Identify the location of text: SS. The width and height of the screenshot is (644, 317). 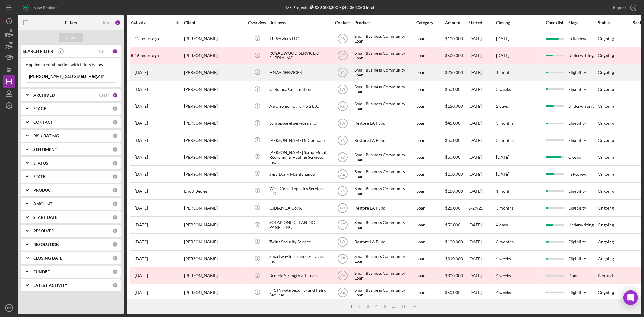
(342, 39).